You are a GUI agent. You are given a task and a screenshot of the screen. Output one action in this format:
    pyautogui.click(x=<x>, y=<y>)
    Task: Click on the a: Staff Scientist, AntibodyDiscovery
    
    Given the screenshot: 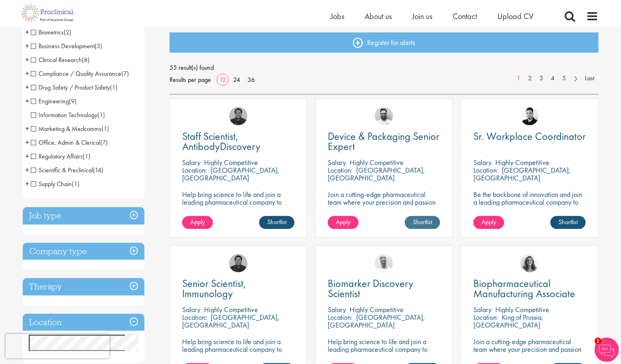 What is the action you would take?
    pyautogui.click(x=238, y=142)
    